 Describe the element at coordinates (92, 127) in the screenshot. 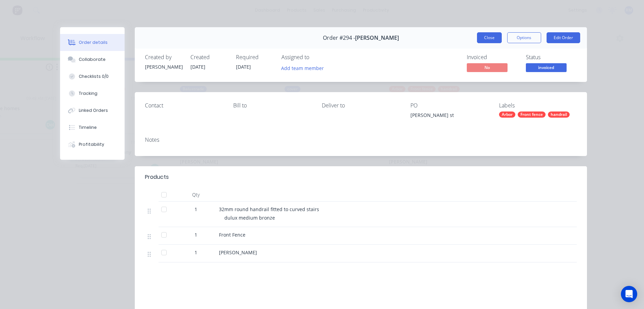

I see `button: Timeline` at that location.